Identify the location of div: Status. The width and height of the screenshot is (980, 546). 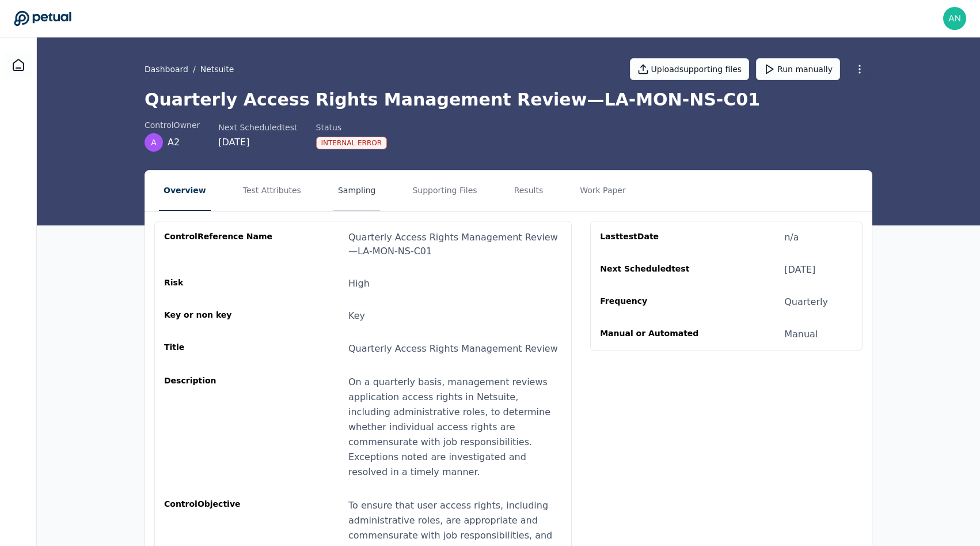
(352, 128).